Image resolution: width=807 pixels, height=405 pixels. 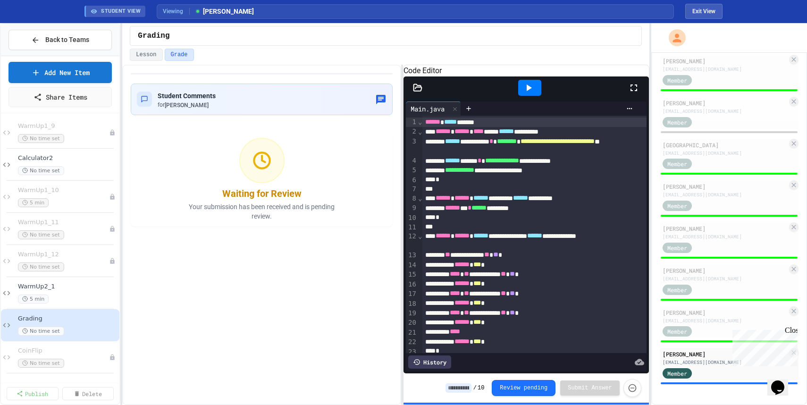 I want to click on span: STUDENT VIEW, so click(x=121, y=11).